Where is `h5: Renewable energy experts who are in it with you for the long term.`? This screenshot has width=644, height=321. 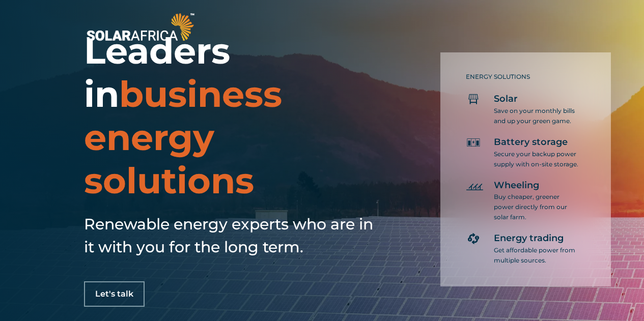 h5: Renewable energy experts who are in it with you for the long term. is located at coordinates (232, 235).